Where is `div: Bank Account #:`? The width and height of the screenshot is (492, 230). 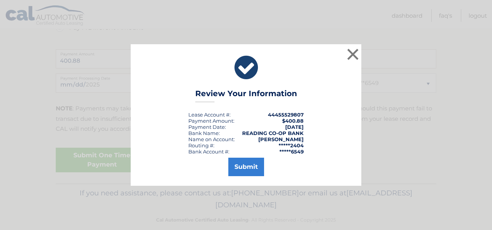 div: Bank Account #: is located at coordinates (209, 151).